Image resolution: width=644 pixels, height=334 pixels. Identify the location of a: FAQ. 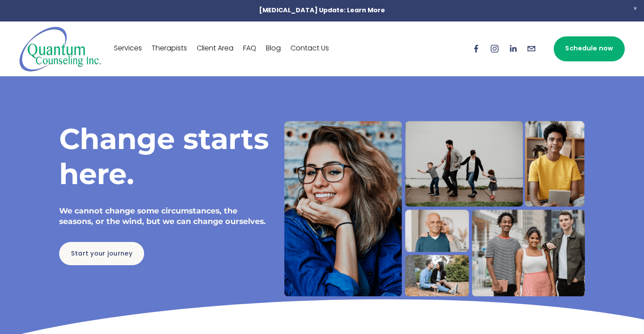
(250, 48).